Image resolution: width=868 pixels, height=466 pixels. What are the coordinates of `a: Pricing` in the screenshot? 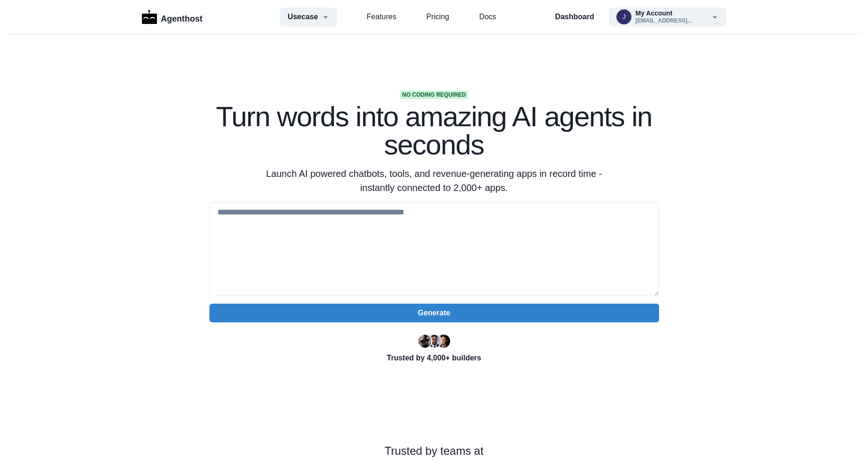 It's located at (437, 17).